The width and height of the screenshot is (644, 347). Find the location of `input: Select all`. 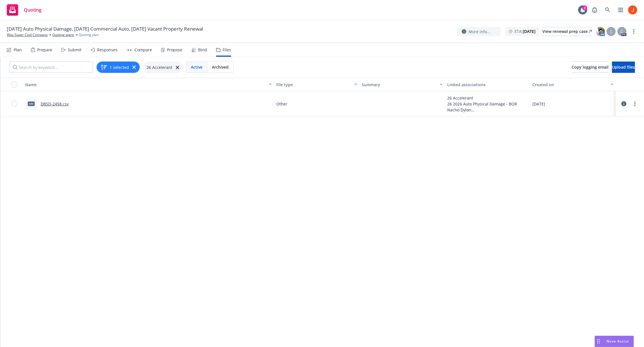

input: Select all is located at coordinates (14, 85).